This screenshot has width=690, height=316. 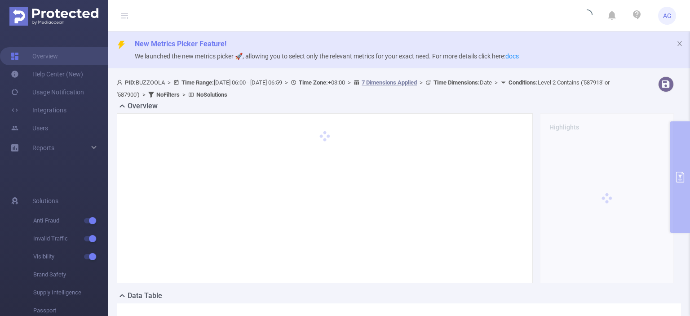 I want to click on span: New Metrics Picker Feature!, so click(x=181, y=44).